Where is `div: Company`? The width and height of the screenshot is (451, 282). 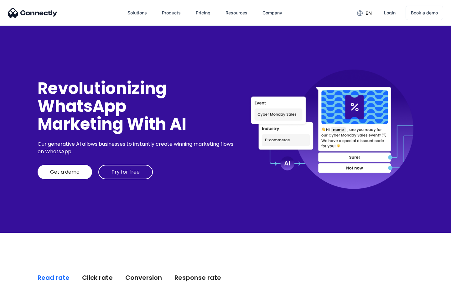 div: Company is located at coordinates (272, 13).